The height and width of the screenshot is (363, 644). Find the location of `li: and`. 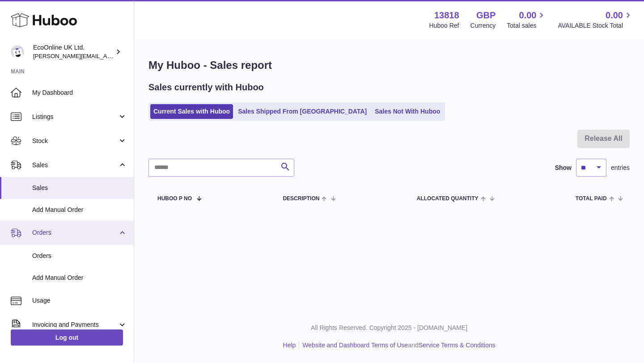

li: and is located at coordinates (397, 345).